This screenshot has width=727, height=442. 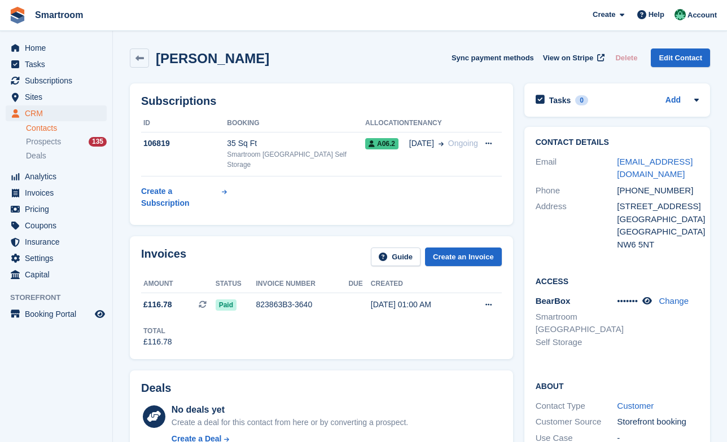 What do you see at coordinates (66, 128) in the screenshot?
I see `a: Contacts` at bounding box center [66, 128].